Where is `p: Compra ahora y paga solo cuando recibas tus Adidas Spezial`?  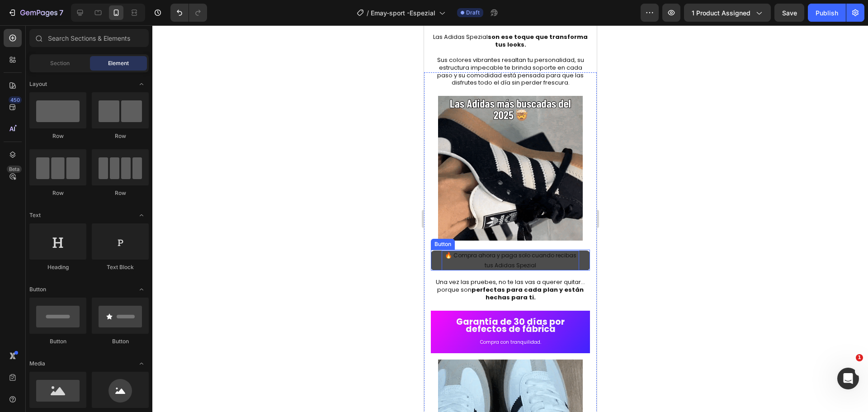
p: Compra ahora y paga solo cuando recibas tus Adidas Spezial is located at coordinates (86, 235).